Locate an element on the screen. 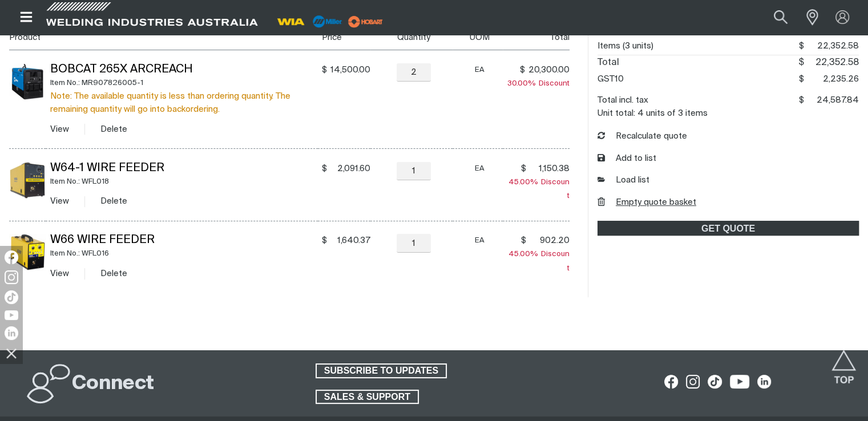 The width and height of the screenshot is (868, 421). a: SUBSCRIBE TO UPDATES is located at coordinates (381, 371).